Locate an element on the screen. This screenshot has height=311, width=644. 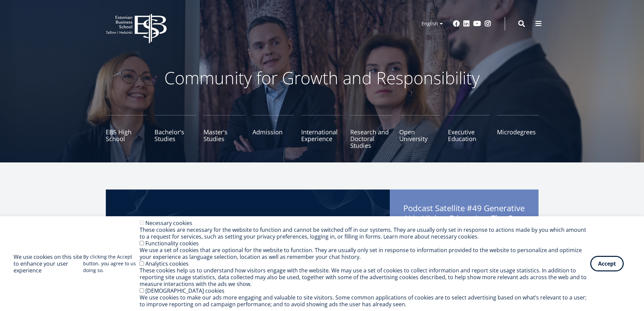
label: Necessary cookies is located at coordinates (169, 223).